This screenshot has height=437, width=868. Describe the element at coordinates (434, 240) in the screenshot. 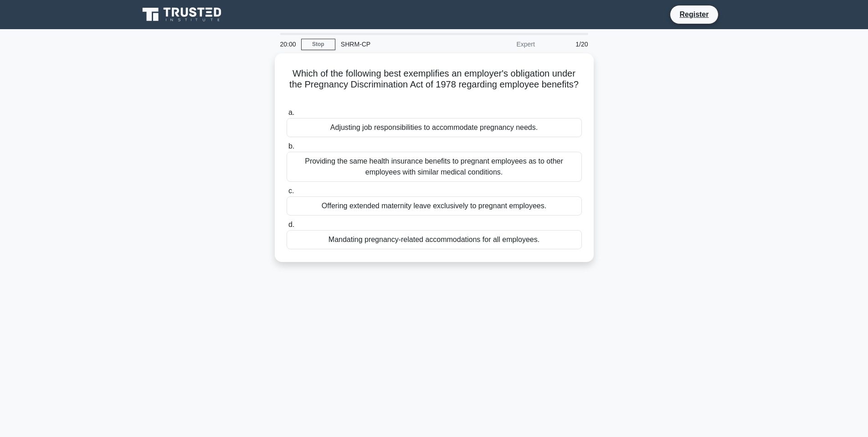

I see `div: Mandating pregnancy-related accommodations for all employees.` at that location.